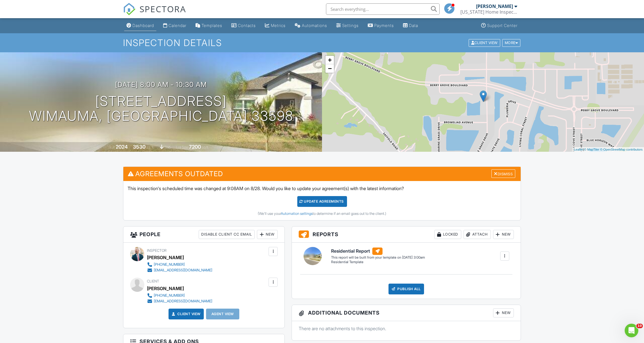  What do you see at coordinates (212, 25) in the screenshot?
I see `div: Templates` at bounding box center [212, 25].